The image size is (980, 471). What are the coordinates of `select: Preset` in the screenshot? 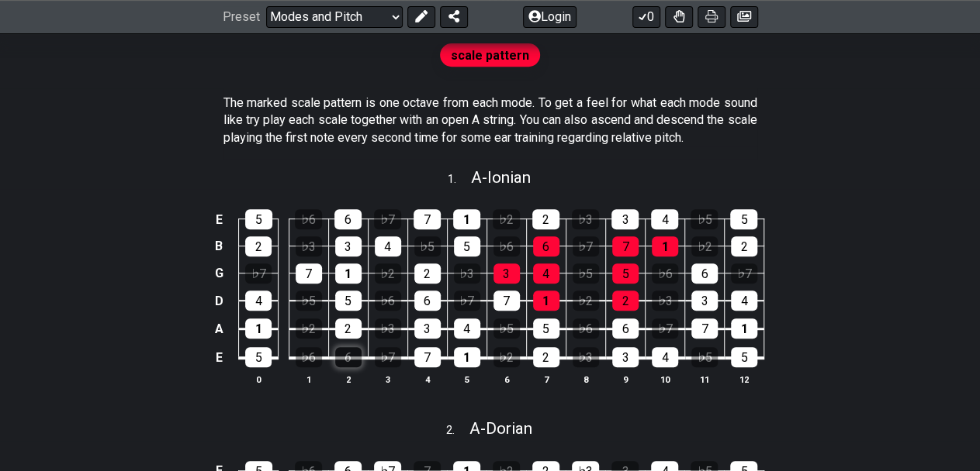 It's located at (335, 17).